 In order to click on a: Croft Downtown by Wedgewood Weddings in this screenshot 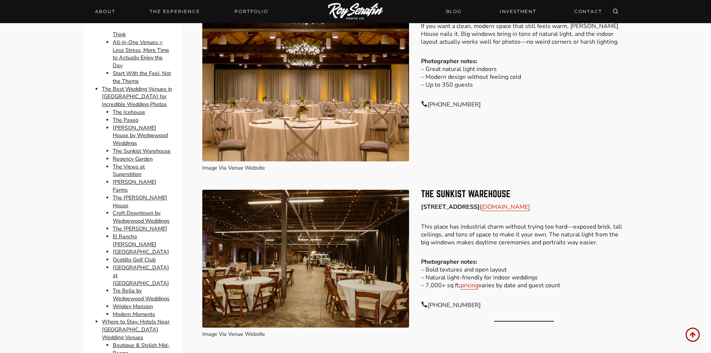, I will do `click(141, 217)`.